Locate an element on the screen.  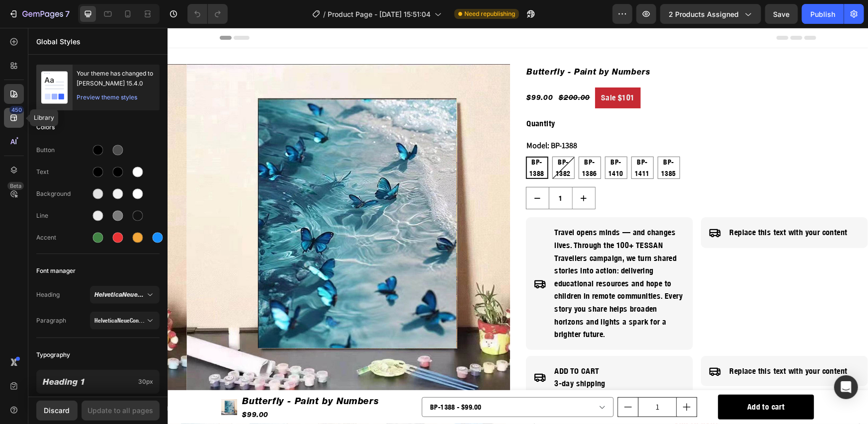
button: 7 is located at coordinates (39, 14).